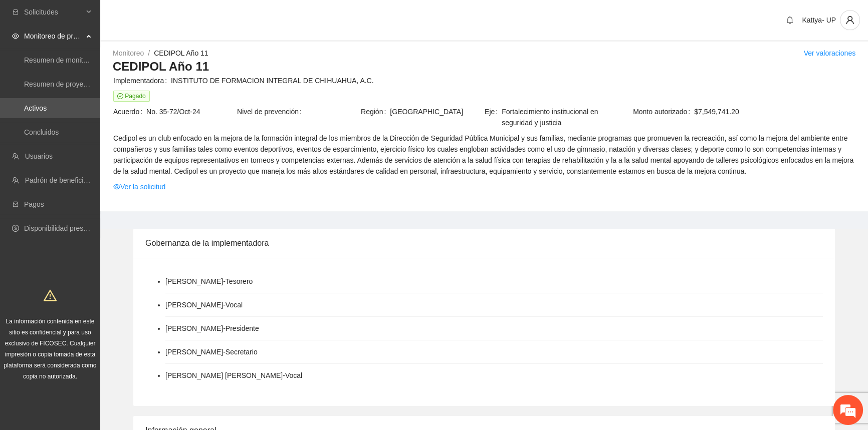  I want to click on span: No. 35-72/Oct-24, so click(191, 111).